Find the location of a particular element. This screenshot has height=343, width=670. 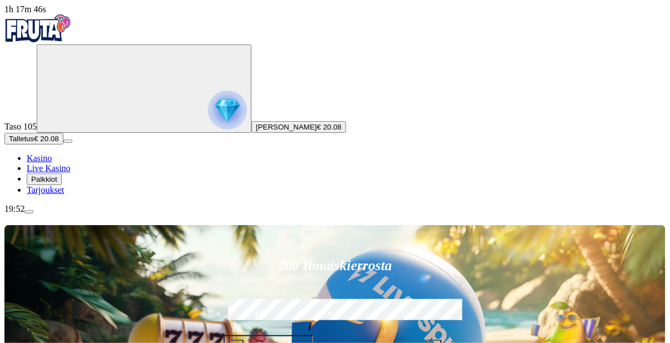

span: Palkkiot is located at coordinates (44, 179).